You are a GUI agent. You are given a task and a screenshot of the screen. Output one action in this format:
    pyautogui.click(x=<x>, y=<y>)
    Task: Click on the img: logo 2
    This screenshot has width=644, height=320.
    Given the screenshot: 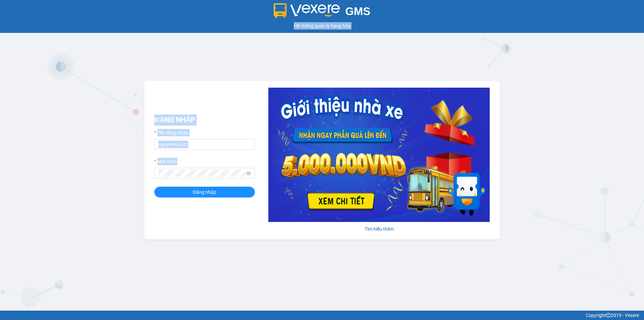 What is the action you would take?
    pyautogui.click(x=307, y=11)
    